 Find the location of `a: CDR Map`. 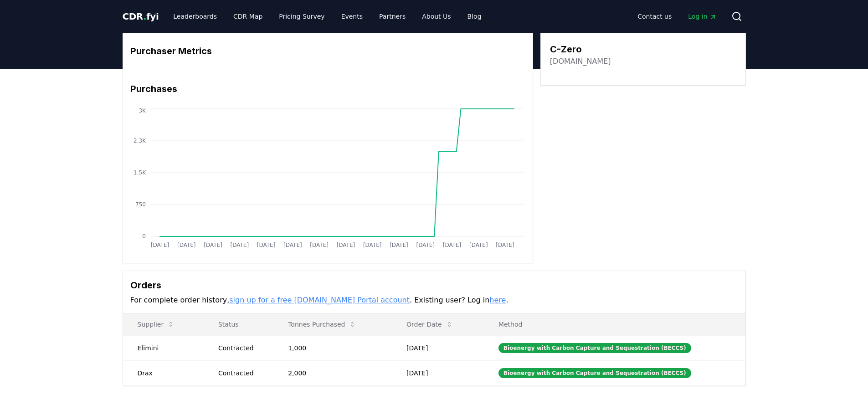

a: CDR Map is located at coordinates (248, 17).